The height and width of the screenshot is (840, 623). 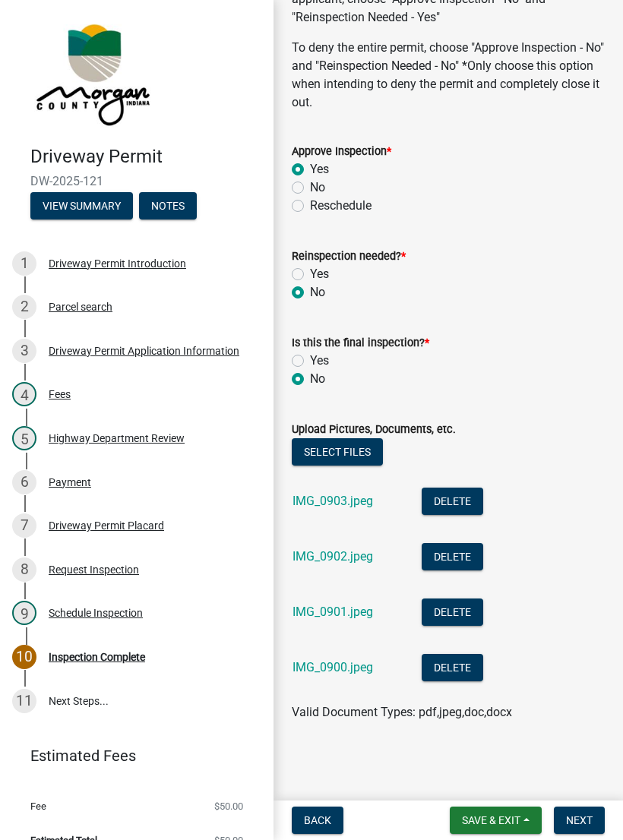 I want to click on div: Schedule Inspection, so click(x=96, y=613).